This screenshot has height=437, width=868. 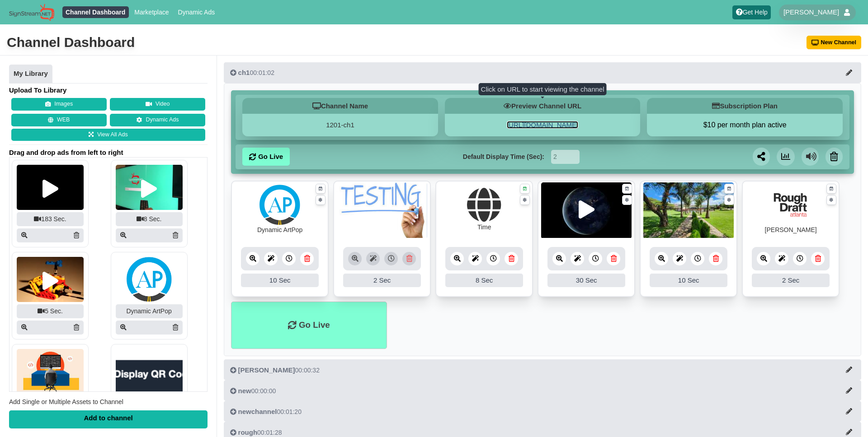 I want to click on a: Get Help, so click(x=751, y=12).